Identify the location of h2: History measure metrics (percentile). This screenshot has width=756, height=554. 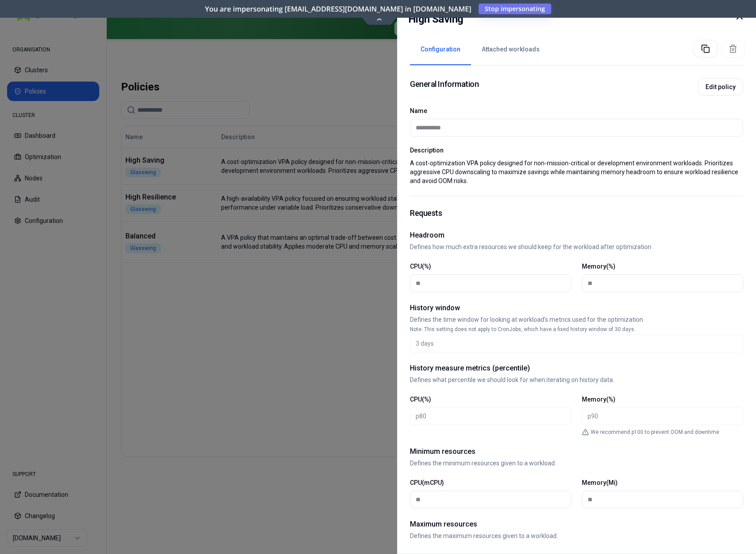
(576, 369).